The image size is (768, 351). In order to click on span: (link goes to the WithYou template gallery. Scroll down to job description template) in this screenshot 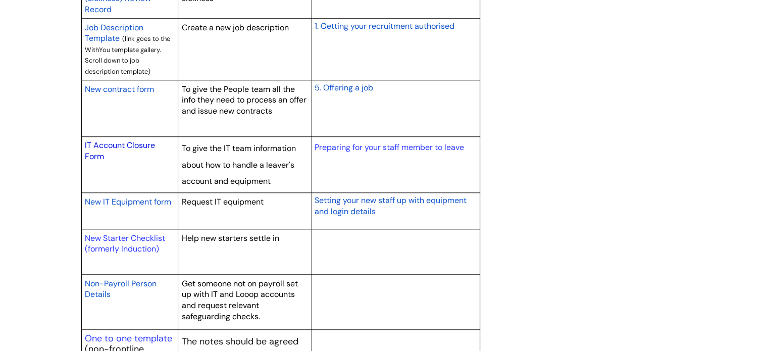, I will do `click(127, 55)`.